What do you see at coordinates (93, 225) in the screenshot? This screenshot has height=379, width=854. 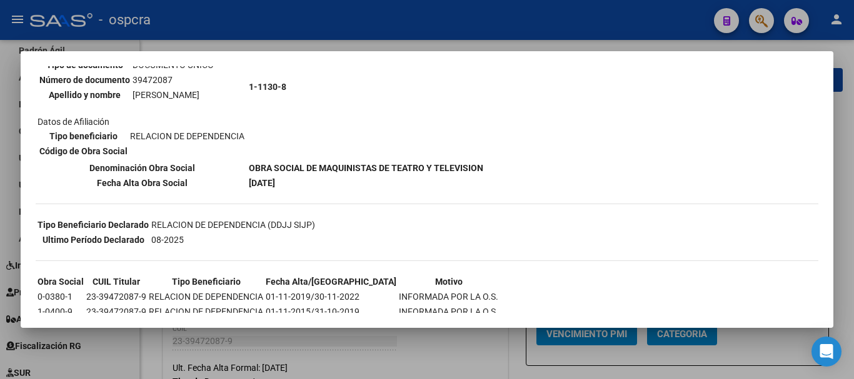 I see `th: Tipo Beneficiario Declarado` at bounding box center [93, 225].